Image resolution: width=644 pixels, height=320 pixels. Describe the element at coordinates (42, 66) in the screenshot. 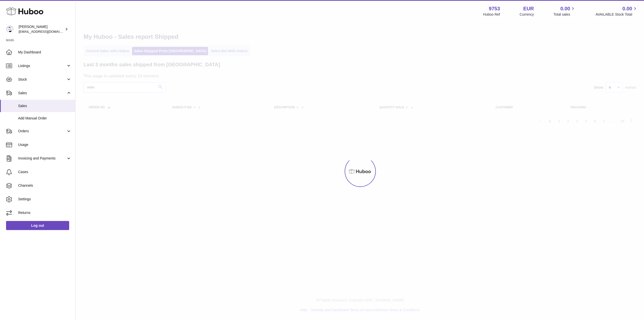

I see `span: Listings` at that location.